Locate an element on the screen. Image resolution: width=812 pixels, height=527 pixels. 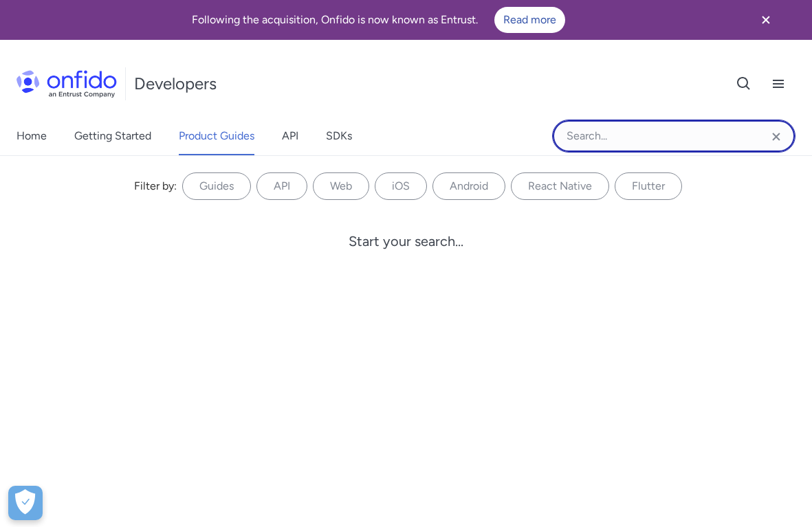
a: Read more is located at coordinates (530, 20).